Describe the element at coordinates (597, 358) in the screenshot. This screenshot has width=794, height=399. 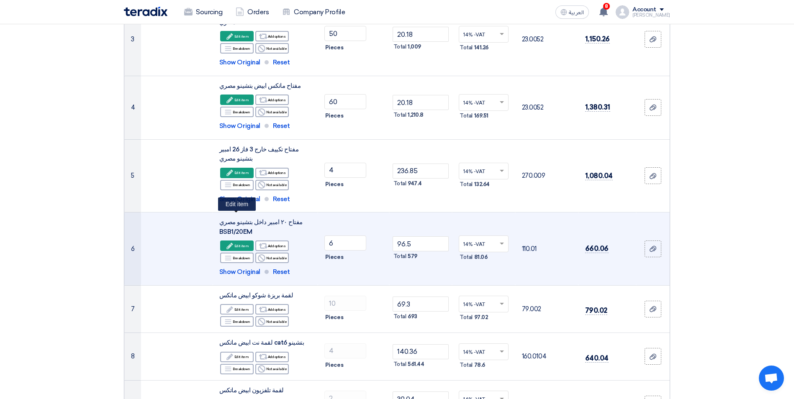
I see `span: 640.04` at that location.